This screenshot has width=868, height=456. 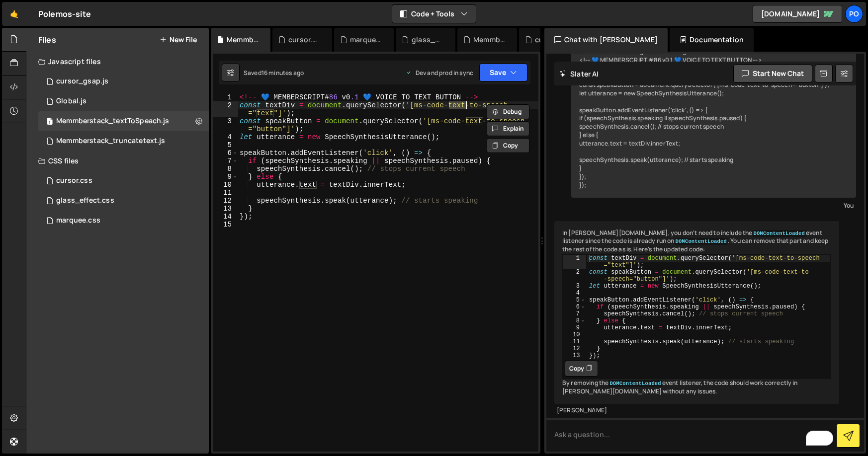 What do you see at coordinates (508, 128) in the screenshot?
I see `button: Explain` at bounding box center [508, 128].